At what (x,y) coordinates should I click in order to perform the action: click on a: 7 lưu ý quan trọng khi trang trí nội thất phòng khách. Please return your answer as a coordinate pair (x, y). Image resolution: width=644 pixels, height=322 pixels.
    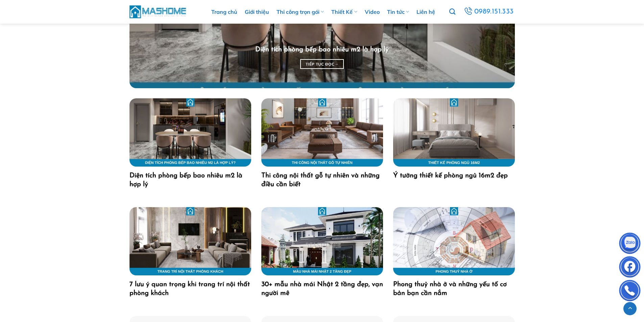
    Looking at the image, I should click on (191, 288).